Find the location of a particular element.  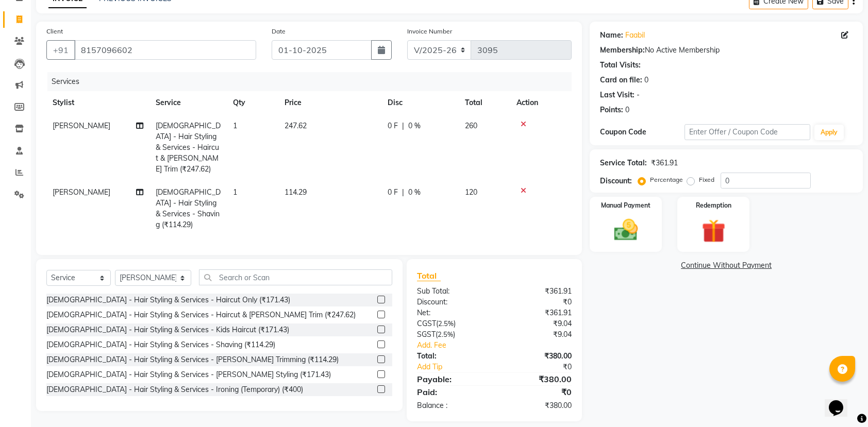

label: Invoice Number is located at coordinates (430, 32).